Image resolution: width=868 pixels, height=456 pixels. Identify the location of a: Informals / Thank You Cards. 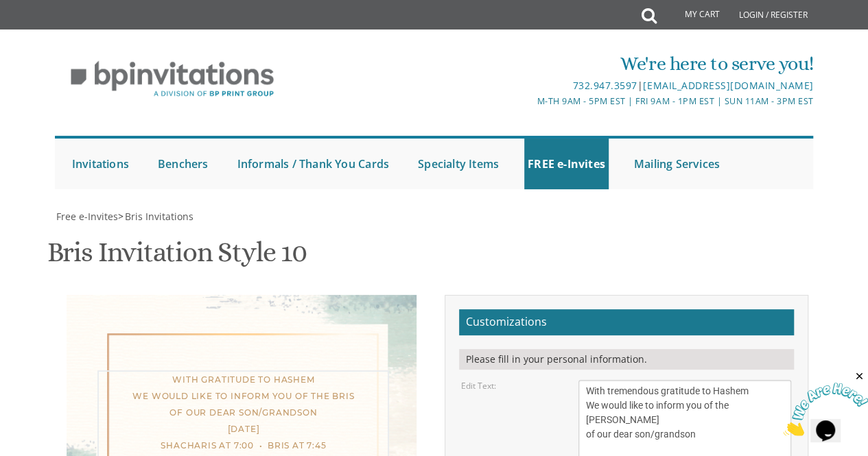
(313, 164).